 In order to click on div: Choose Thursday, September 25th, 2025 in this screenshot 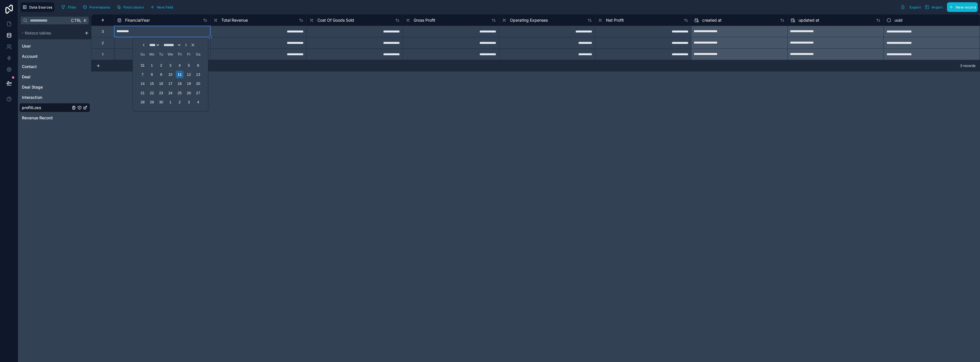, I will do `click(179, 93)`.